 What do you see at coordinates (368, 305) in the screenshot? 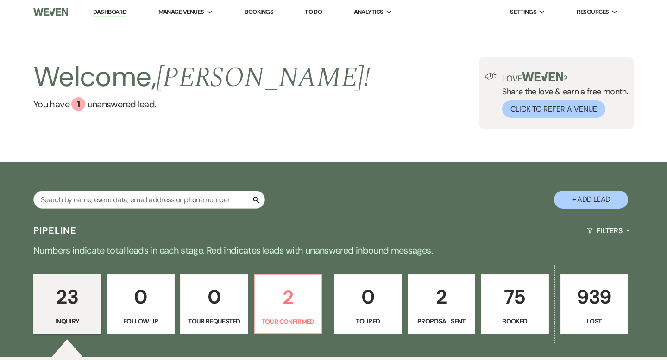
I see `a: 0Toured` at bounding box center [368, 305].